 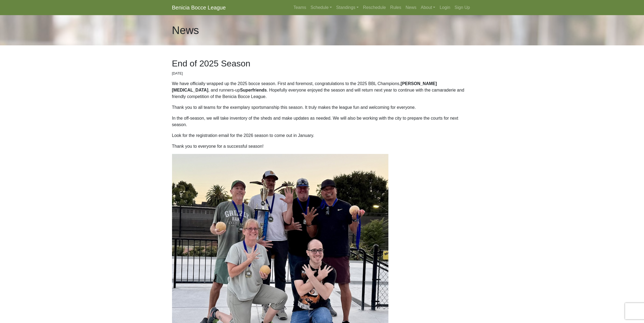 I want to click on p: Thank you to everyone for a successful season!, so click(x=322, y=146).